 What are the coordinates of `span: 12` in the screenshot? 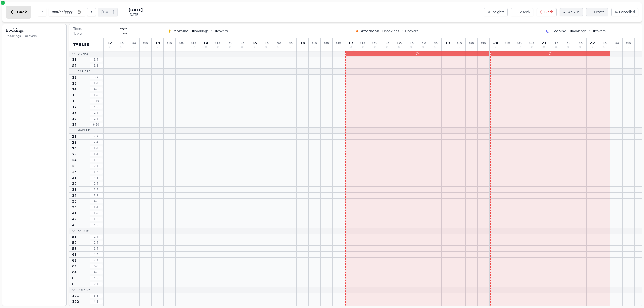 It's located at (74, 77).